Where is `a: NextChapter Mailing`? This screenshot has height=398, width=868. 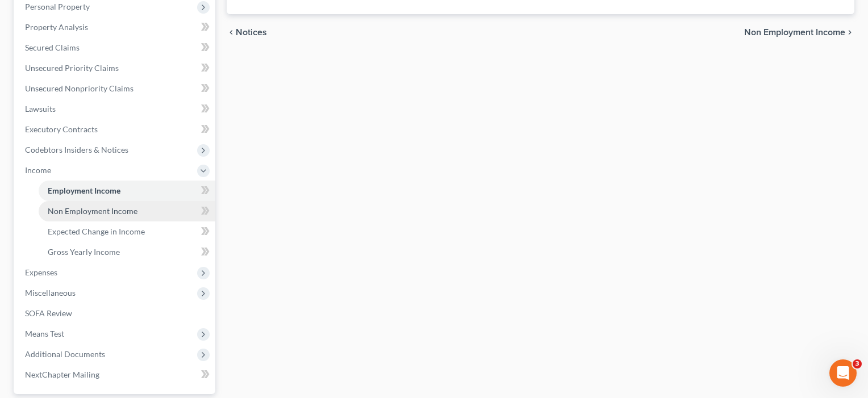 a: NextChapter Mailing is located at coordinates (115, 374).